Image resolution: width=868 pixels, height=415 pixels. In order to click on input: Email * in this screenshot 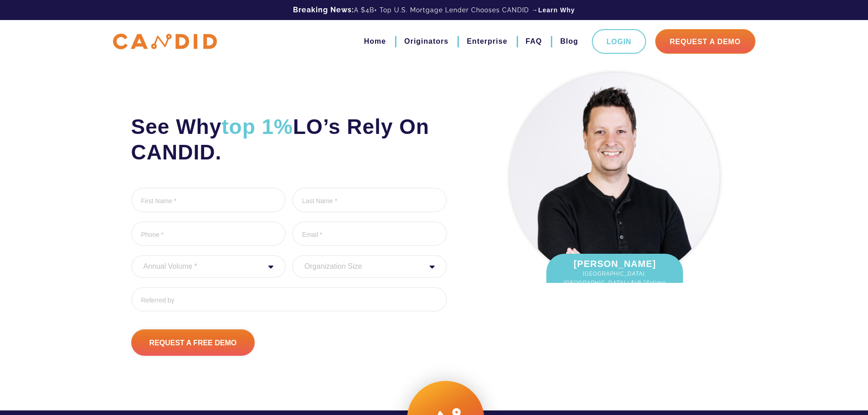, I will do `click(370, 234)`.